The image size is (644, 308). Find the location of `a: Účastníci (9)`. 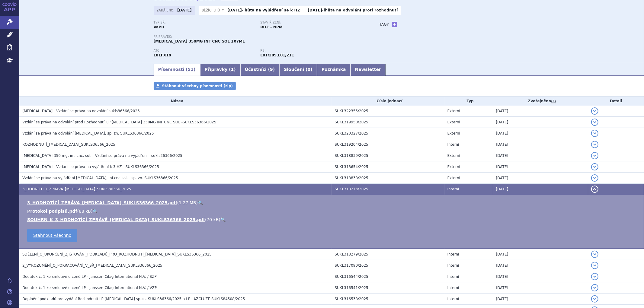

a: Účastníci (9) is located at coordinates (260, 70).